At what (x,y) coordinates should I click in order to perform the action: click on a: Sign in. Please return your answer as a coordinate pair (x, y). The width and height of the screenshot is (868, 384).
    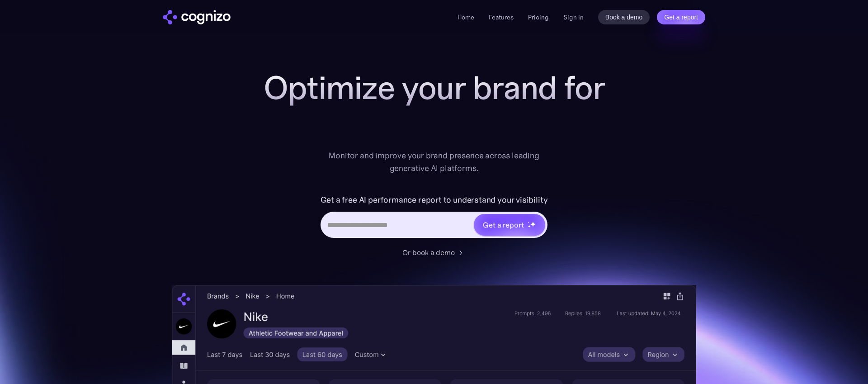
    Looking at the image, I should click on (573, 17).